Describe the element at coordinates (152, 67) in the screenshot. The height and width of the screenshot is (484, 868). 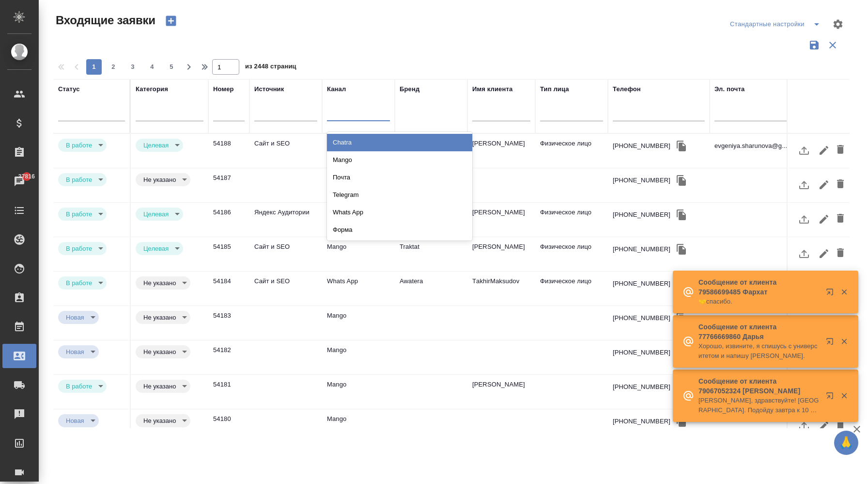
I see `button: 4` at that location.